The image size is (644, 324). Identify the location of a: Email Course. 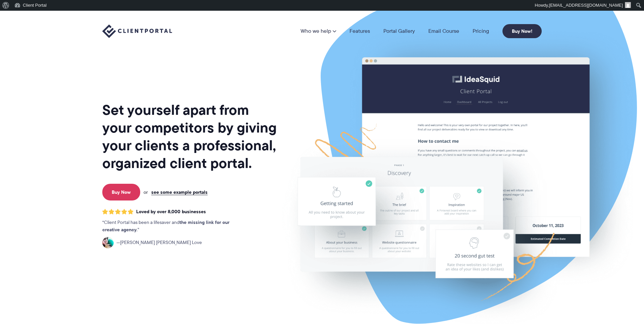
(444, 31).